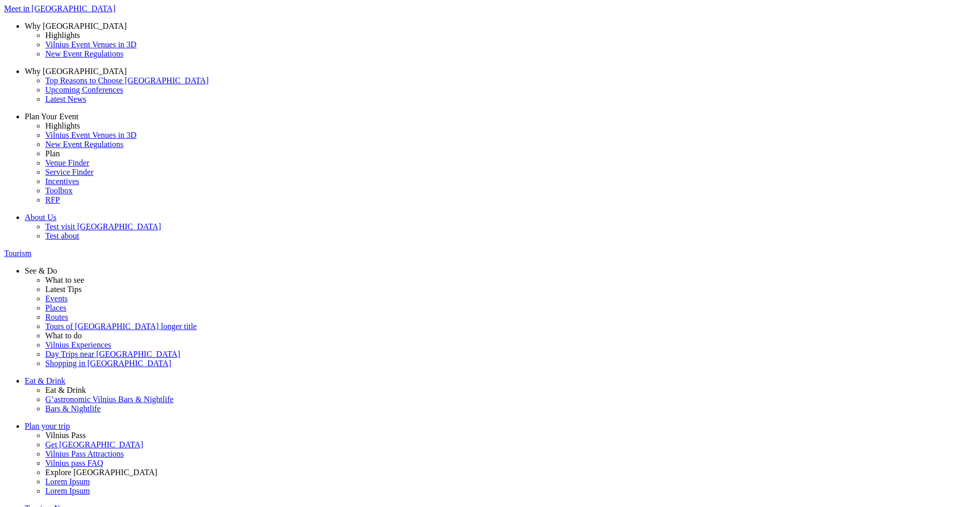 The height and width of the screenshot is (507, 980). I want to click on span: Routes, so click(57, 317).